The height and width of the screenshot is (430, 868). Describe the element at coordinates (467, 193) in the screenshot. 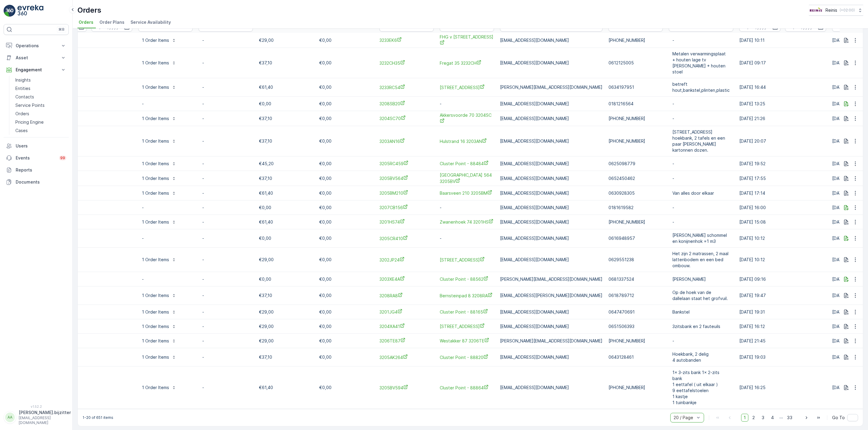

I see `a: Baarsveen 210 3205BM` at that location.